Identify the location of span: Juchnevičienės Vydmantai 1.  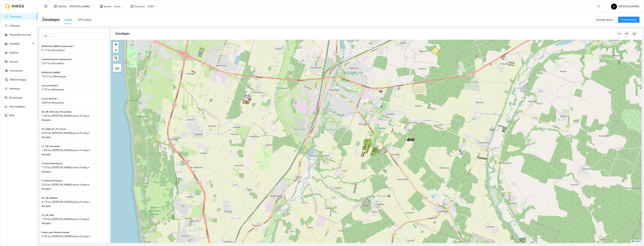
(58, 46).